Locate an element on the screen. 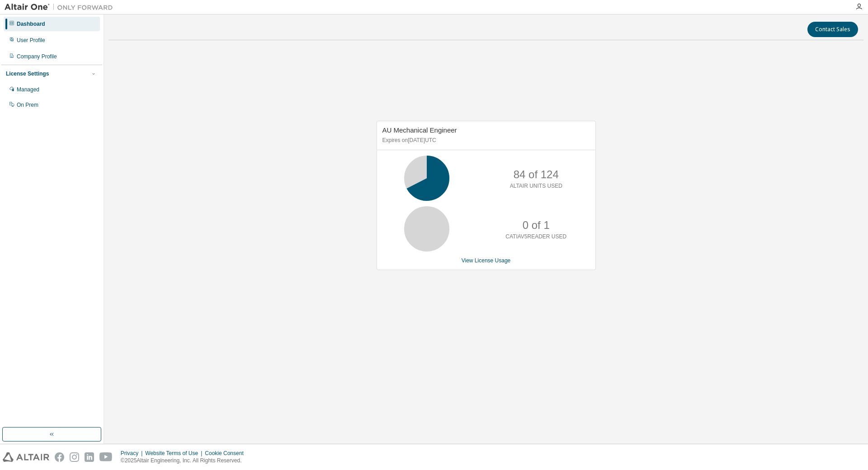  p: © 2025 Altair Engineering, Inc. All Rights Reserved. is located at coordinates (185, 460).